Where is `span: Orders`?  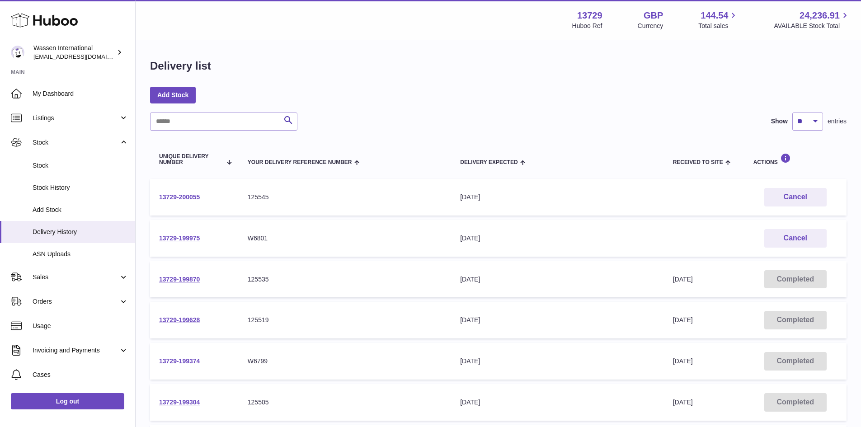 span: Orders is located at coordinates (76, 302).